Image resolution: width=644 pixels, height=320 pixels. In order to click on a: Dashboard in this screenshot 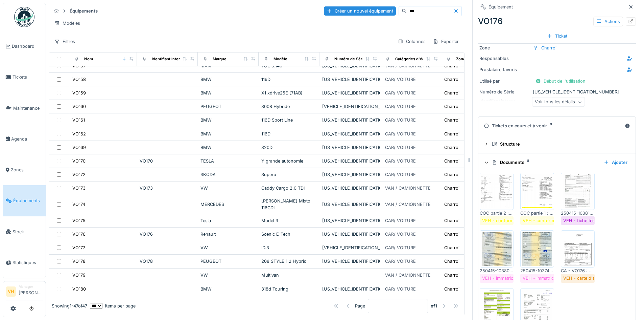, I will do `click(24, 46)`.